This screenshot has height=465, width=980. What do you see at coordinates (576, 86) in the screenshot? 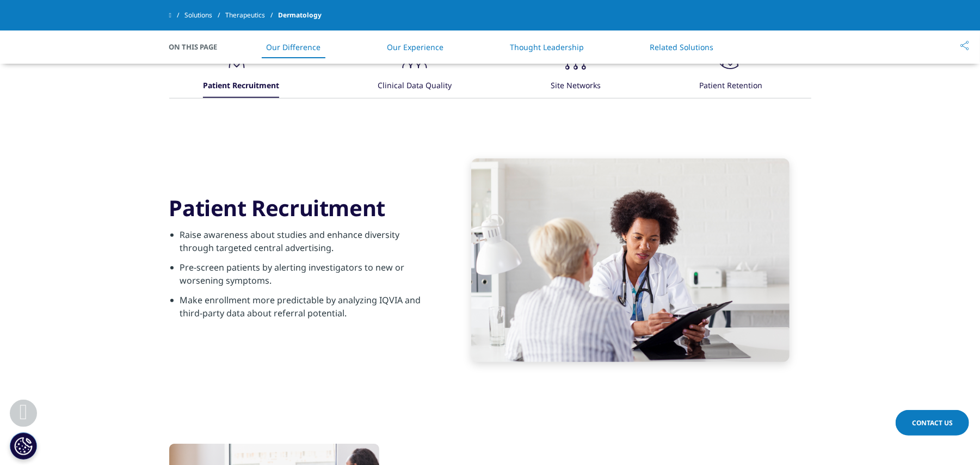
I see `div: Site Networks` at bounding box center [576, 86].